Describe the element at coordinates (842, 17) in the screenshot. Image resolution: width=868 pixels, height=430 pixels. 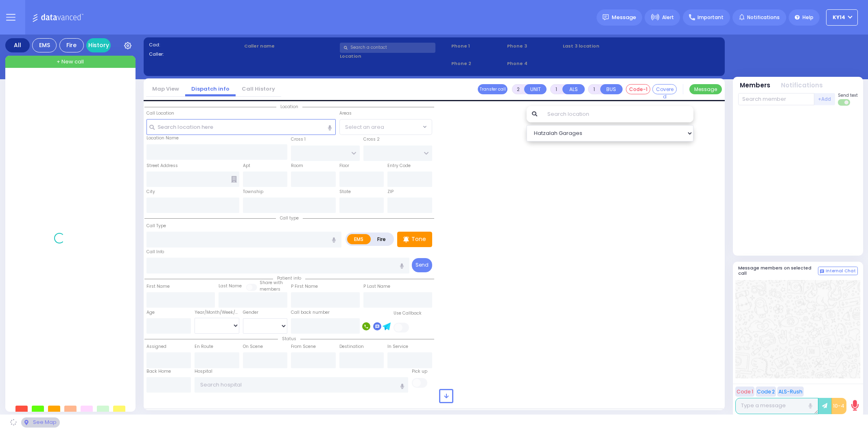
I see `button: KY14` at that location.